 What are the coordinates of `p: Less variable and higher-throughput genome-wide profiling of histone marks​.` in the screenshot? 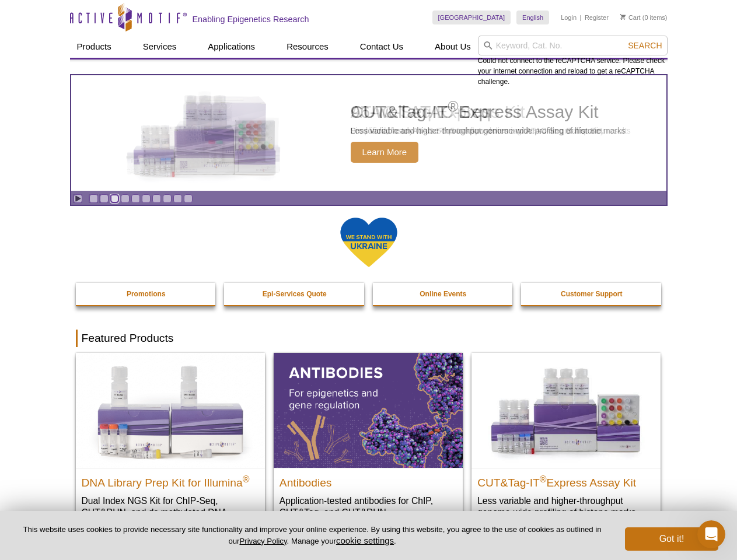 It's located at (566, 506).